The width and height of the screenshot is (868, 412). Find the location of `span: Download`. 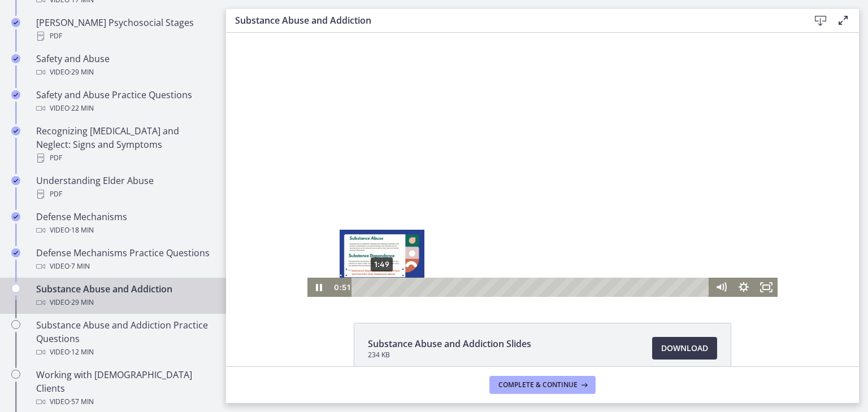

span: Download is located at coordinates (684, 348).